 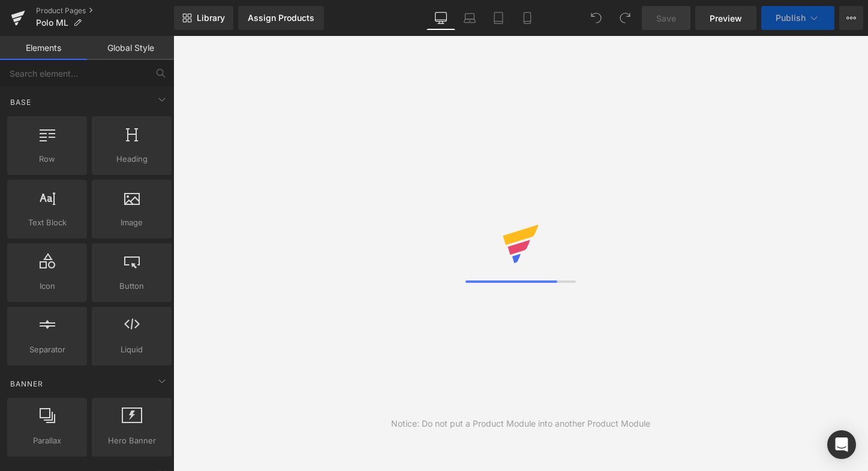 What do you see at coordinates (797, 18) in the screenshot?
I see `button: Publish` at bounding box center [797, 18].